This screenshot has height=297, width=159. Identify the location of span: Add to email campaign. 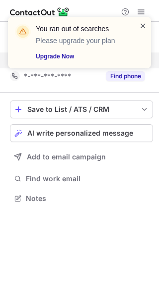
(66, 157).